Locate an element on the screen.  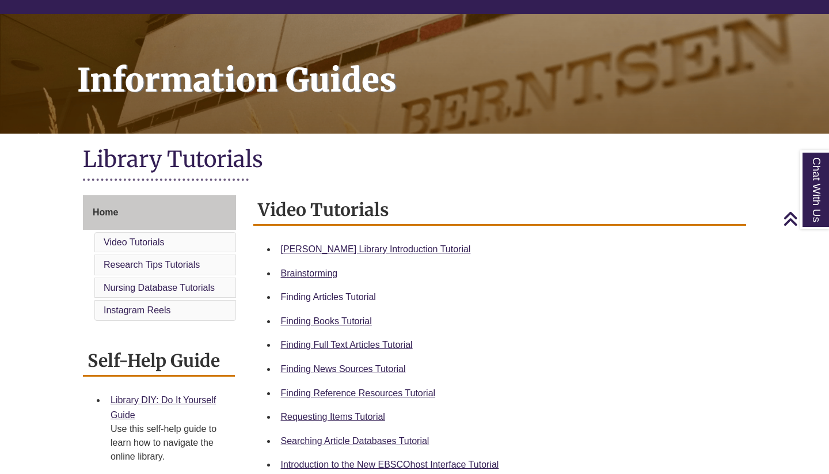
h1: Information Guides is located at coordinates (447, 66).